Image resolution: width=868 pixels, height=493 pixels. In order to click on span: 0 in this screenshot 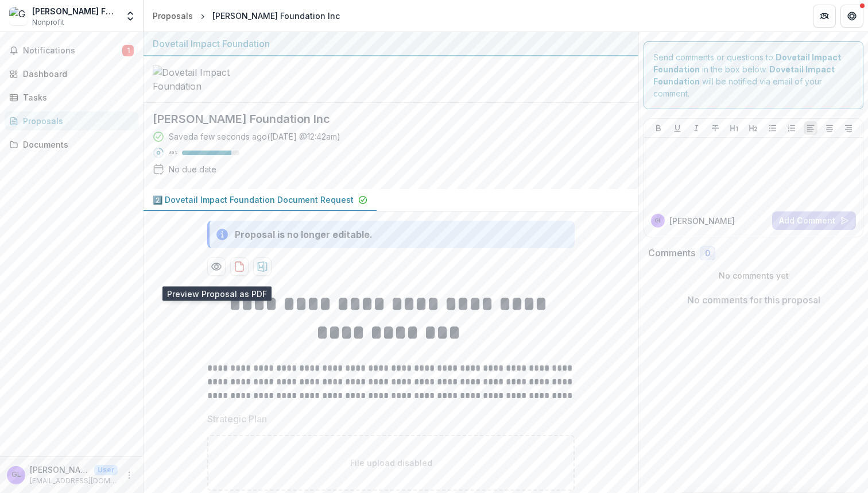, I will do `click(708, 253)`.